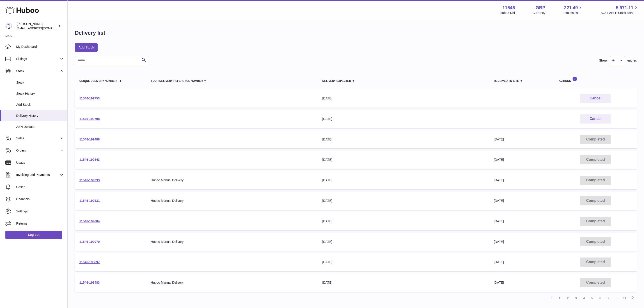  I want to click on span: Returns, so click(40, 224).